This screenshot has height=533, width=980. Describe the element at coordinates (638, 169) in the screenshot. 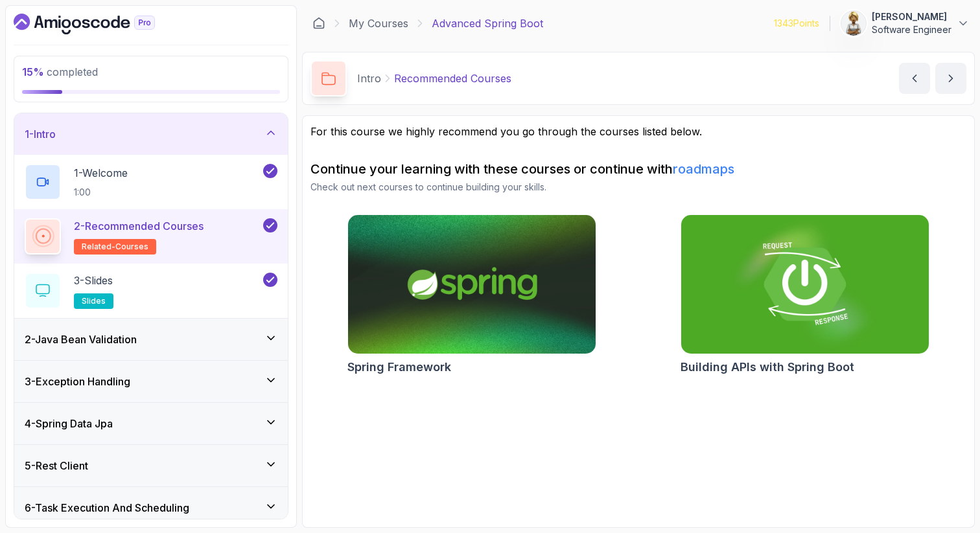

I see `h2: Continue your learning with these courses or continue with` at that location.